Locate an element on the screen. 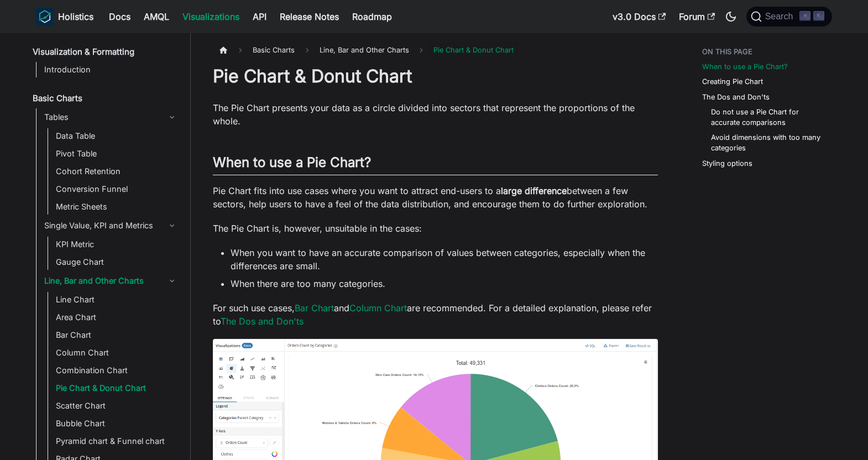  li: When there are too many categories. is located at coordinates (444, 284).